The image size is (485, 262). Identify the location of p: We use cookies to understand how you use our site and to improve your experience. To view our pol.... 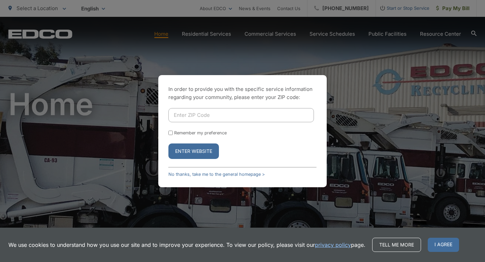
(187, 245).